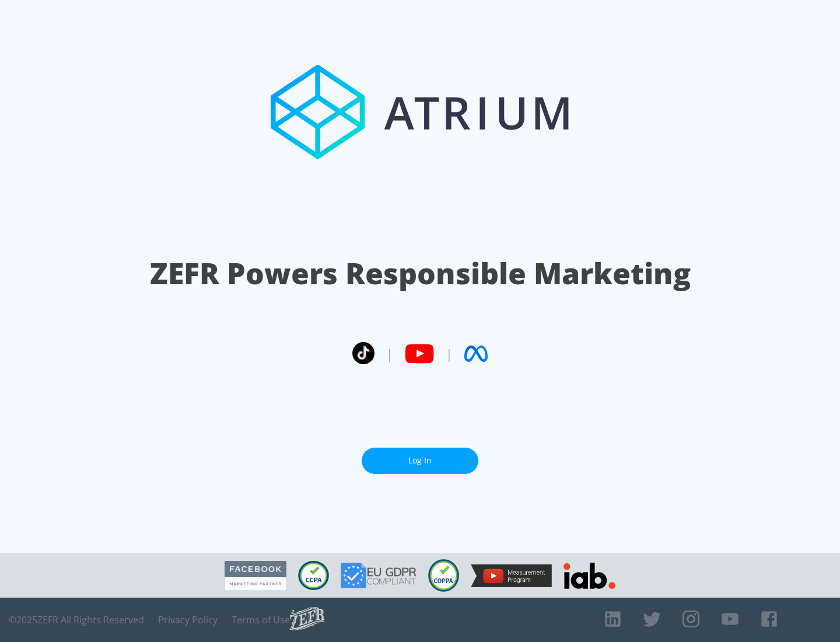  I want to click on img: YouTube Measurement Program, so click(512, 575).